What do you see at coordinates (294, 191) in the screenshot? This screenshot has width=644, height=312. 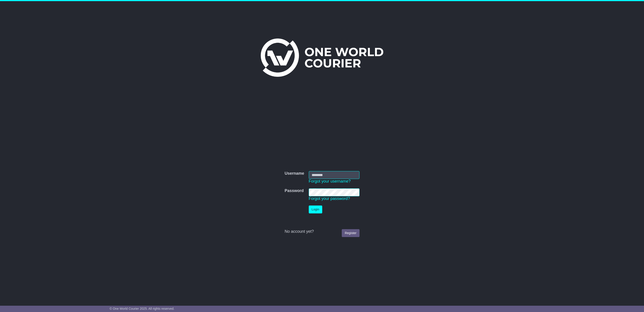 I see `label: Password` at bounding box center [294, 191].